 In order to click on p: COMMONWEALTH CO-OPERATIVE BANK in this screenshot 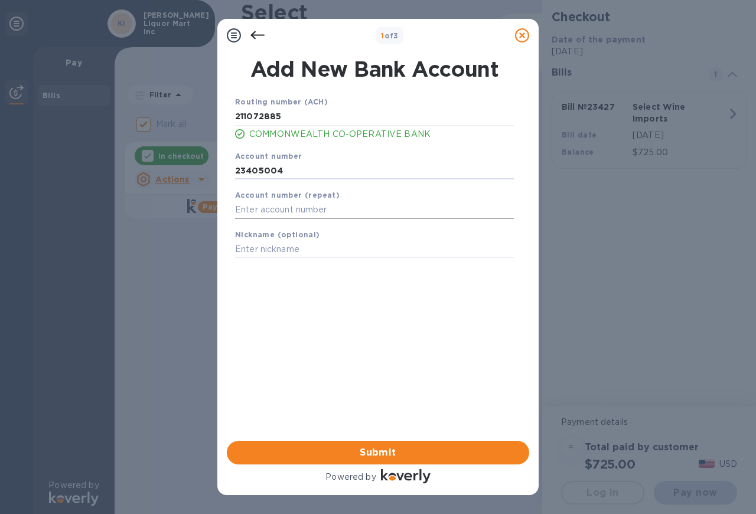, I will do `click(381, 134)`.